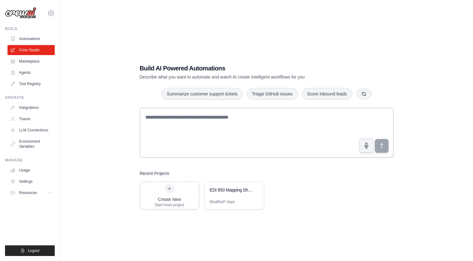 The image size is (473, 261). What do you see at coordinates (364, 94) in the screenshot?
I see `button: Get new suggestions` at bounding box center [364, 94].